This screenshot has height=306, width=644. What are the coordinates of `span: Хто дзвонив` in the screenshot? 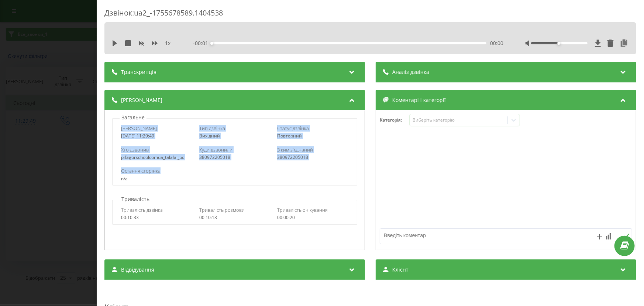 It's located at (135, 150).